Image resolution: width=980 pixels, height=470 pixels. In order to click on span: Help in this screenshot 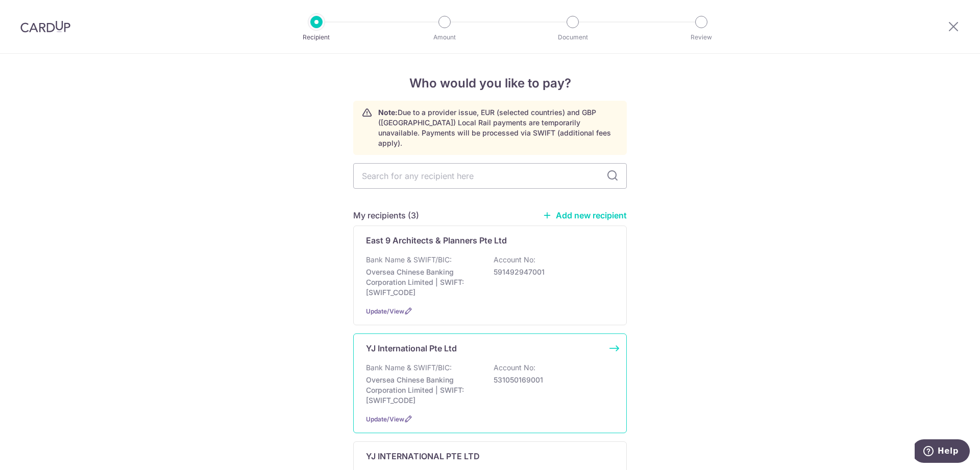, I will do `click(33, 12)`.